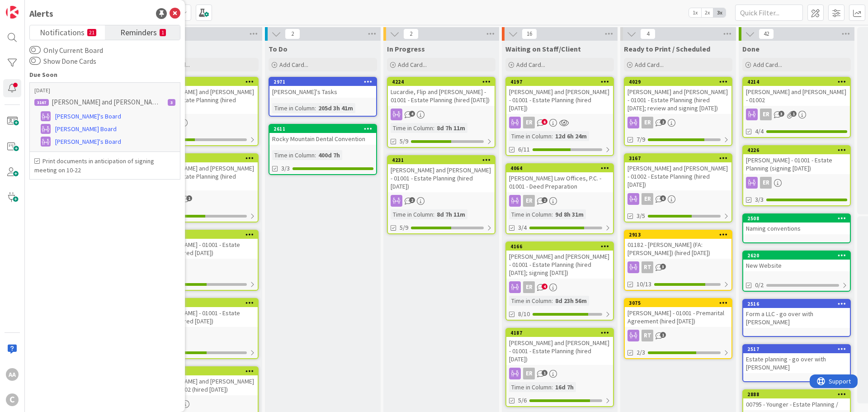 The height and width of the screenshot is (412, 868). I want to click on span: In Progress, so click(406, 49).